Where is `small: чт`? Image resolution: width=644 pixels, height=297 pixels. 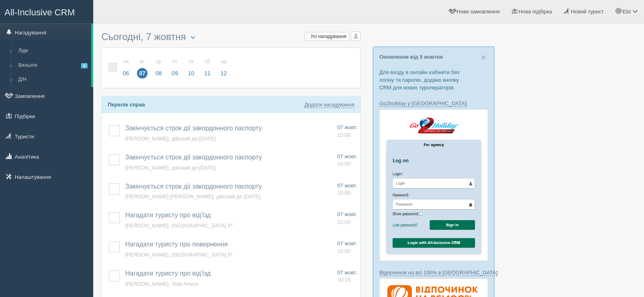 small: чт is located at coordinates (175, 61).